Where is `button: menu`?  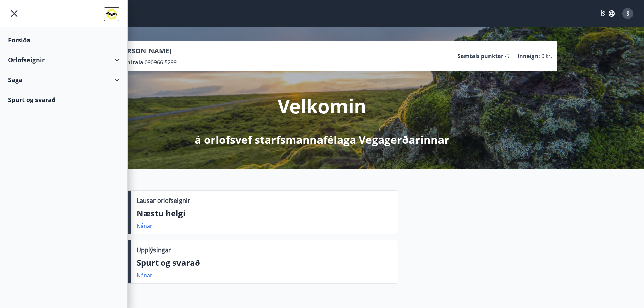 button: menu is located at coordinates (14, 14).